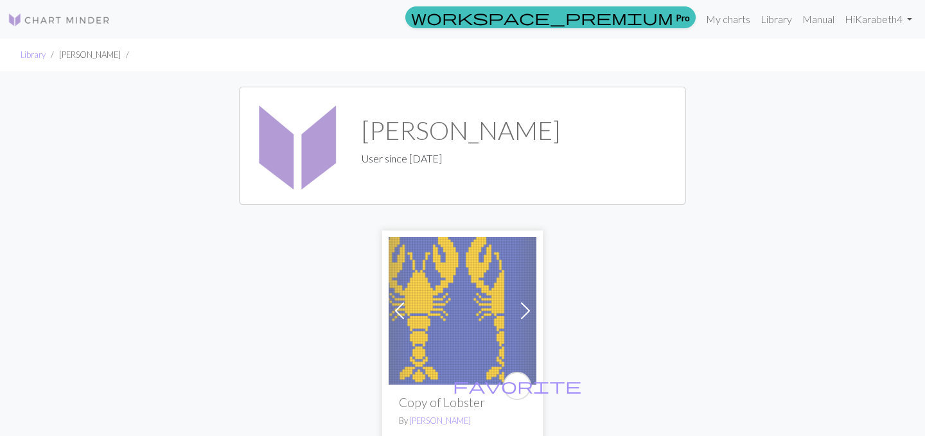 The image size is (925, 436). Describe the element at coordinates (462, 421) in the screenshot. I see `p: By` at that location.